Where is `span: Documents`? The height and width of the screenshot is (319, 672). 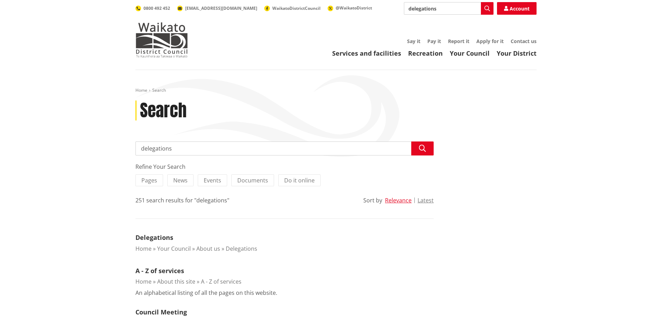 span: Documents is located at coordinates (253, 180).